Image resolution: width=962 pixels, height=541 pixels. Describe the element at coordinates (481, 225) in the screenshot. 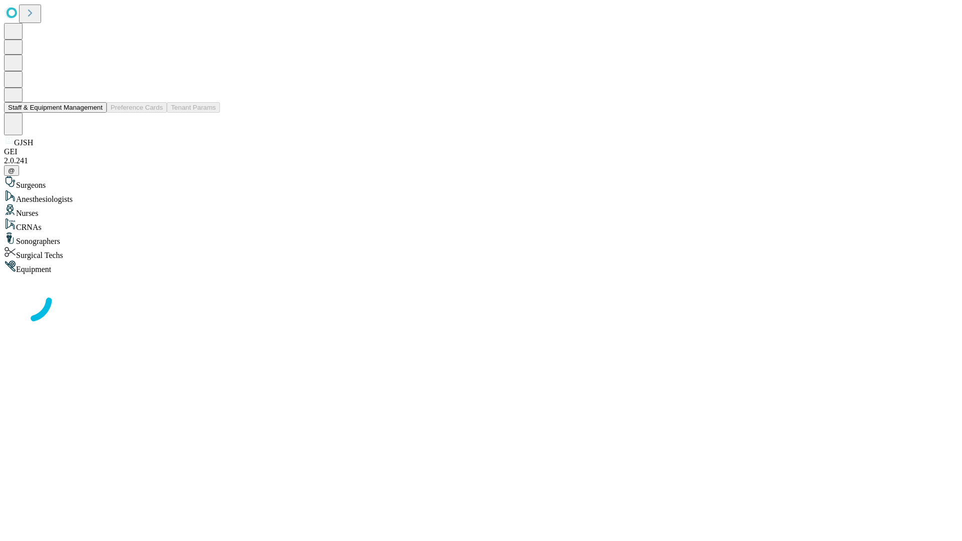

I see `div: CRNAs` at that location.